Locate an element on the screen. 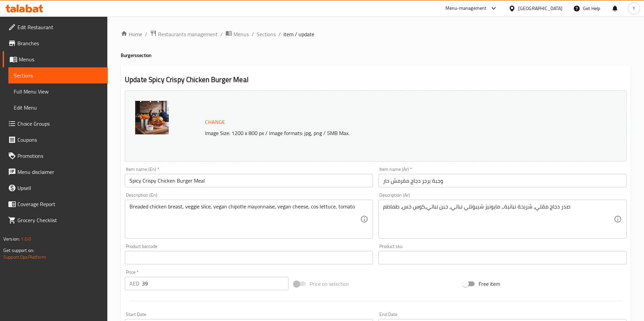 The width and height of the screenshot is (644, 321). span: Edit Restaurant is located at coordinates (60, 27).